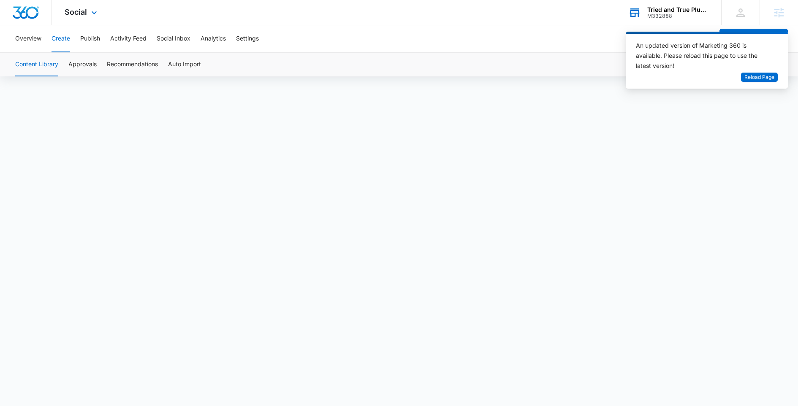  Describe the element at coordinates (678, 16) in the screenshot. I see `div: account id` at that location.